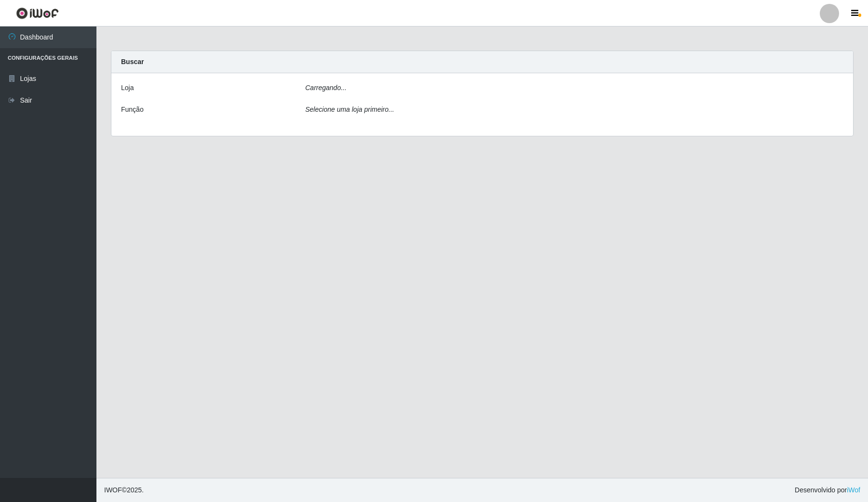 The height and width of the screenshot is (502, 868). What do you see at coordinates (113, 490) in the screenshot?
I see `span: IWOF` at bounding box center [113, 490].